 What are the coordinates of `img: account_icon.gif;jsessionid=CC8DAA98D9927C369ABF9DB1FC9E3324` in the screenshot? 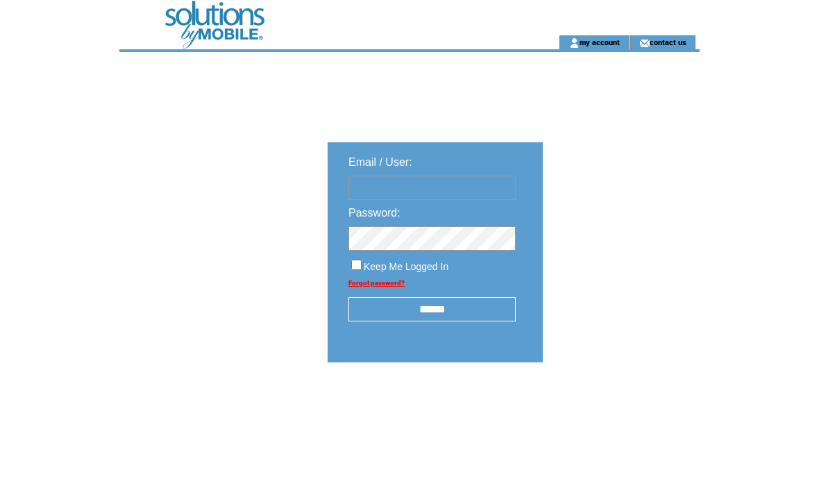 It's located at (574, 43).